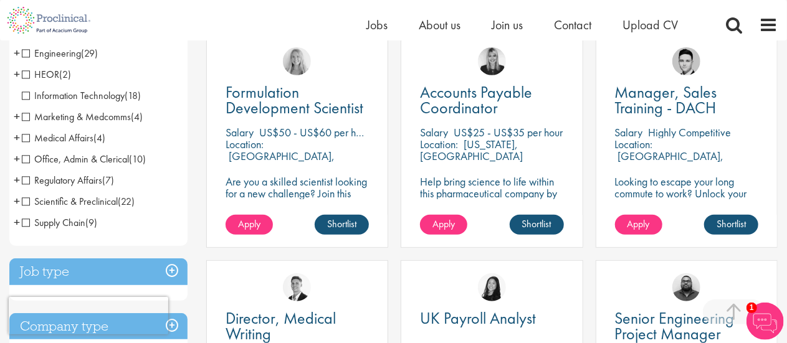 The width and height of the screenshot is (787, 343). What do you see at coordinates (686, 61) in the screenshot?
I see `img: Connor Lynes` at bounding box center [686, 61].